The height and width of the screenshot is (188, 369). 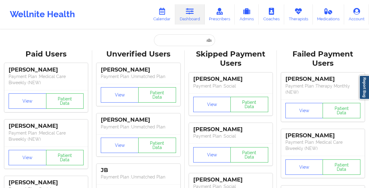 I want to click on div: Paid Users, so click(x=46, y=54).